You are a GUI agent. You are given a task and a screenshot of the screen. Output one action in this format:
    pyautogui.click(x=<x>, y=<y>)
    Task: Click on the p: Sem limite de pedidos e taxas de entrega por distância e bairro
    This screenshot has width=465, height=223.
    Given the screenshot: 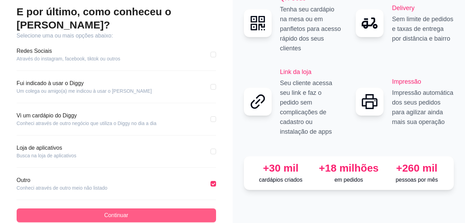 What is the action you would take?
    pyautogui.click(x=423, y=29)
    